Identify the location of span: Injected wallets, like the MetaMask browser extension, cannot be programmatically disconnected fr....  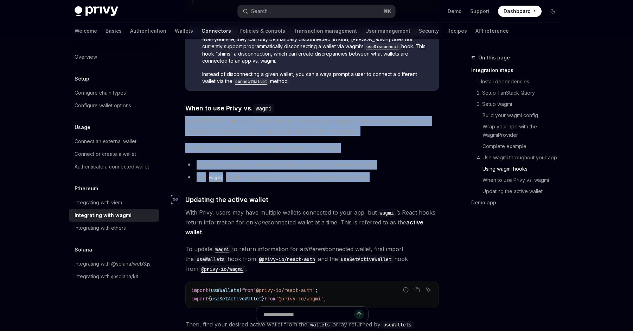
(317, 46).